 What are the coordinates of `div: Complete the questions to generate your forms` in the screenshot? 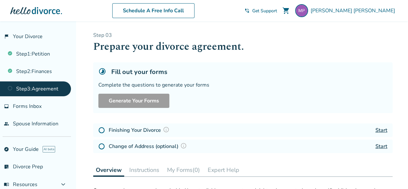 It's located at (243, 85).